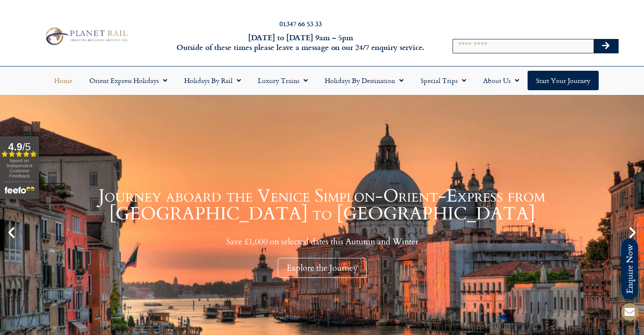 This screenshot has width=644, height=335. What do you see at coordinates (606, 46) in the screenshot?
I see `button: Search` at bounding box center [606, 46].